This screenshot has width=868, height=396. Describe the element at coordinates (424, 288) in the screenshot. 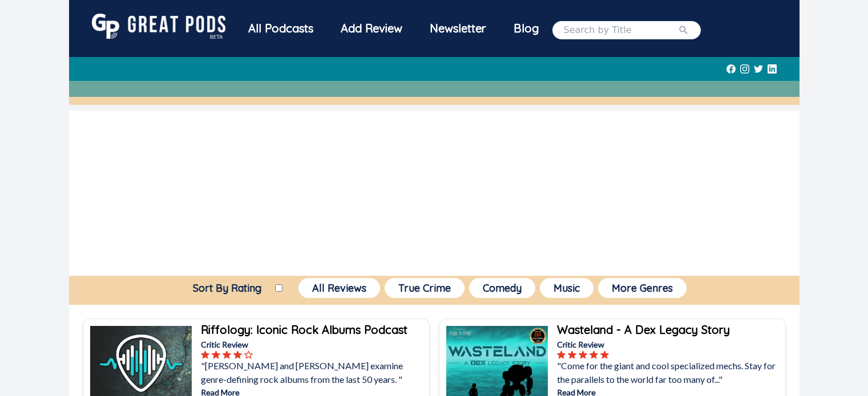

I see `a: True Crime` at that location.